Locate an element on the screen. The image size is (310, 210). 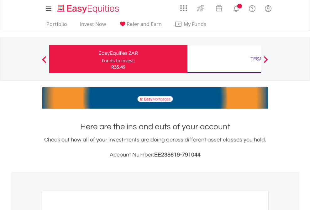
a: AppsGrid is located at coordinates (184, 7).